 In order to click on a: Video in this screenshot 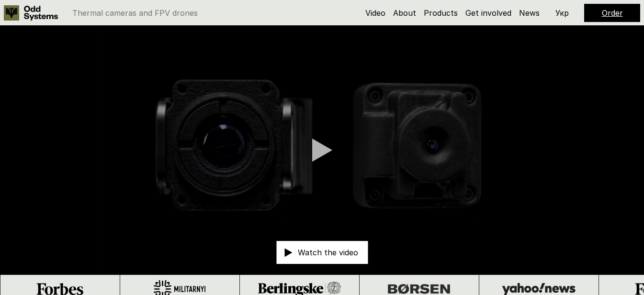, I will do `click(375, 13)`.